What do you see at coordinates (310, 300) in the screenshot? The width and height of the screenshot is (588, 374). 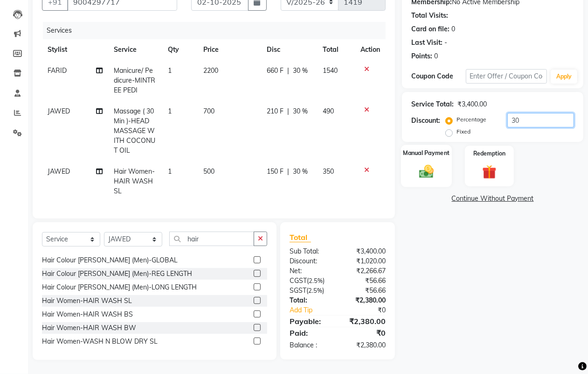 I see `div: Total:` at bounding box center [310, 300].